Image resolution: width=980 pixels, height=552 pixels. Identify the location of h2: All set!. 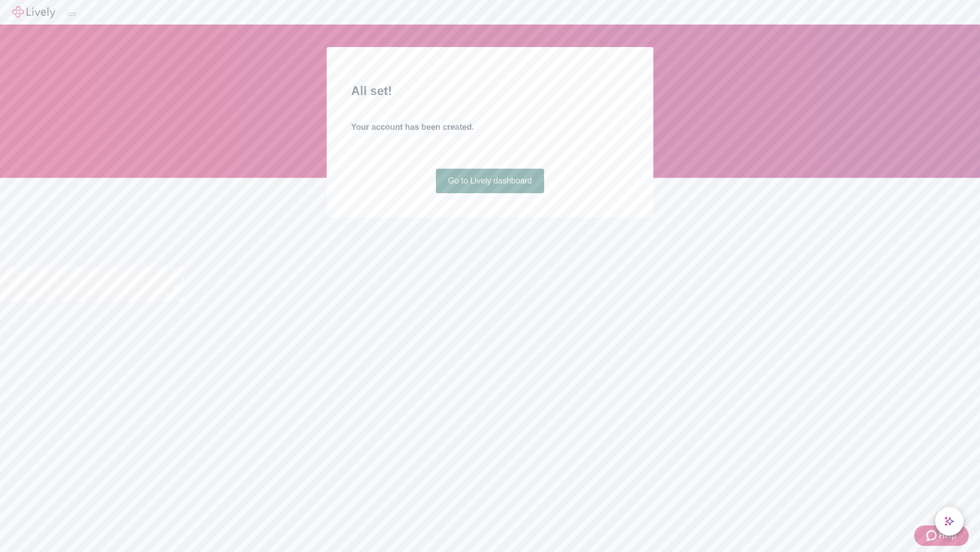
(490, 91).